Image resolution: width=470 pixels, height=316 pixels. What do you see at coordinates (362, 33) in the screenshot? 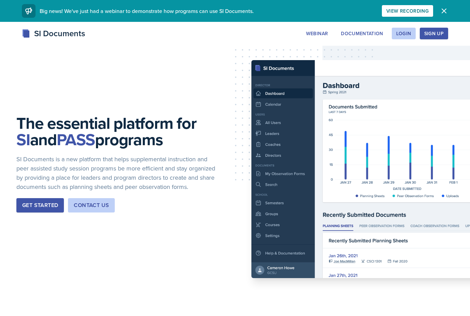
I see `div: Documentation` at bounding box center [362, 33].